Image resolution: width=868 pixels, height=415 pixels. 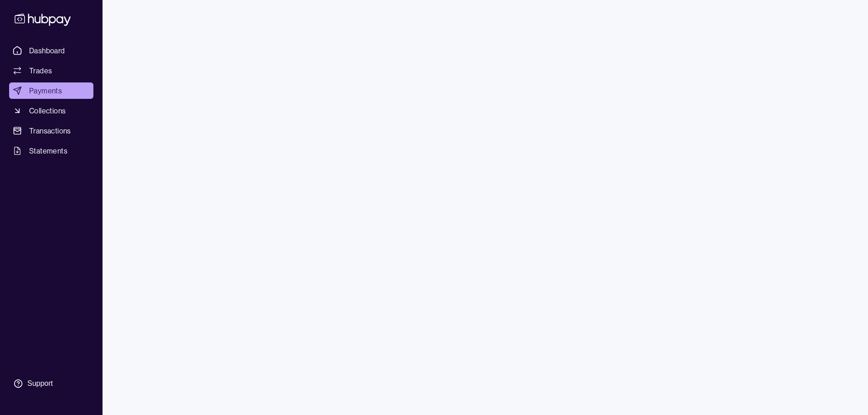 I want to click on span: Statements, so click(x=48, y=151).